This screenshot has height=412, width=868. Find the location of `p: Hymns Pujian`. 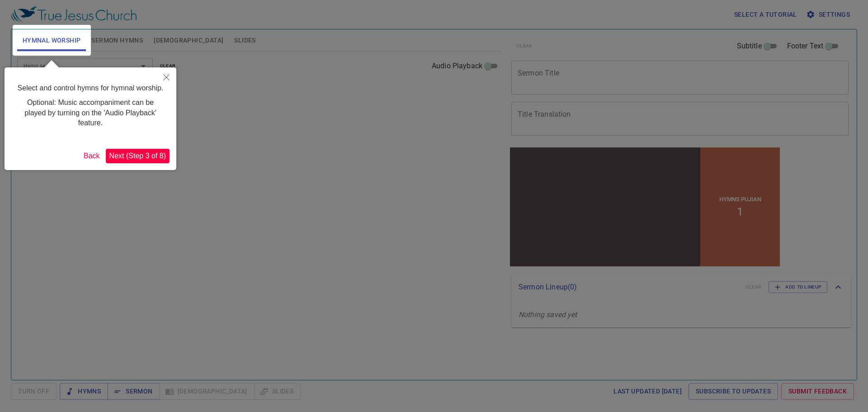

p: Hymns Pujian is located at coordinates (232, 54).